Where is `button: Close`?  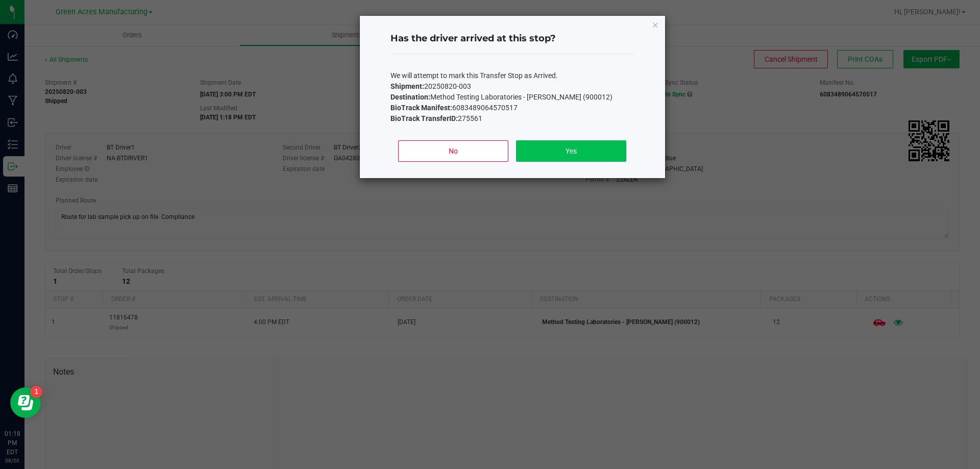 button: Close is located at coordinates (655, 24).